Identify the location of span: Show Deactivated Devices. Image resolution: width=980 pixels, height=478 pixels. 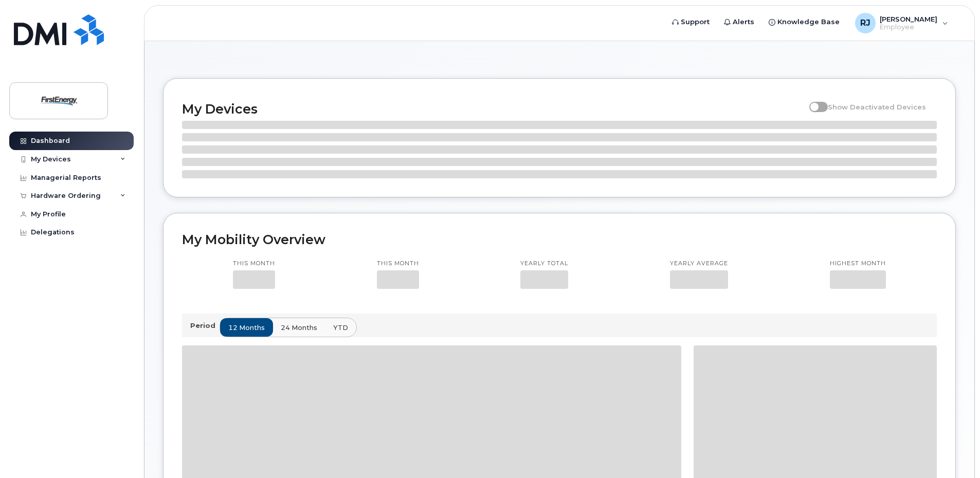
(877, 107).